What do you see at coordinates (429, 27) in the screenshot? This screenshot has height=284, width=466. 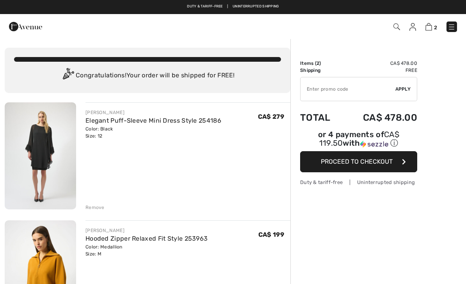 I see `img: Shopping Bag` at bounding box center [429, 27].